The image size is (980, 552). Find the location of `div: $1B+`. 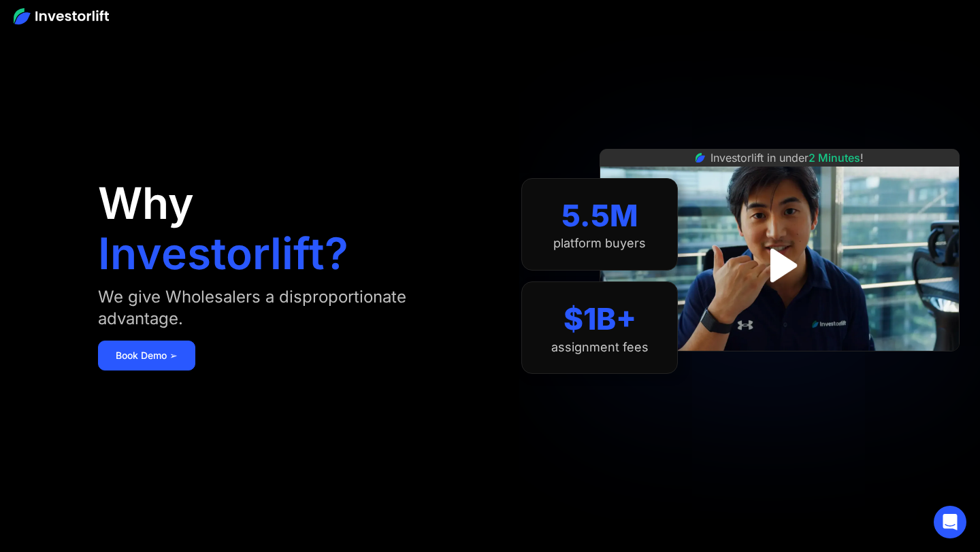

div: $1B+ is located at coordinates (600, 319).